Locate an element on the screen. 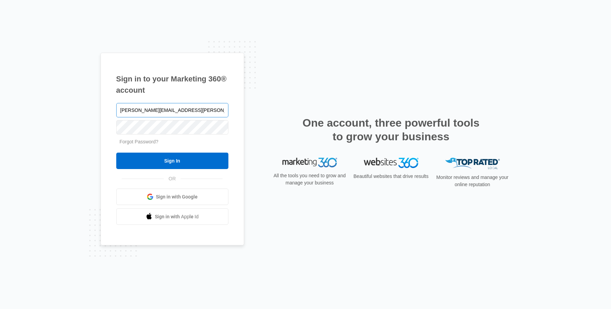 This screenshot has width=611, height=309. a: Sign in with Apple Id is located at coordinates (172, 216).